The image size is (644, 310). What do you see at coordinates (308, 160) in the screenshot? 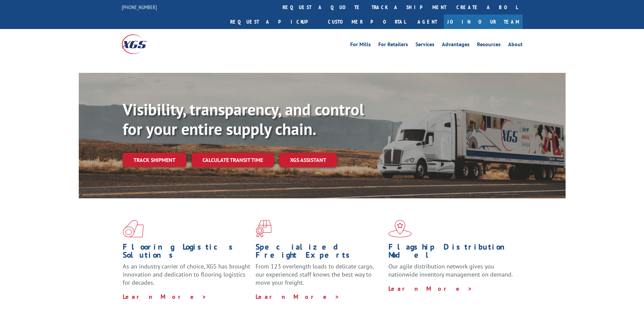
I see `a: XGS ASSISTANT` at bounding box center [308, 160].